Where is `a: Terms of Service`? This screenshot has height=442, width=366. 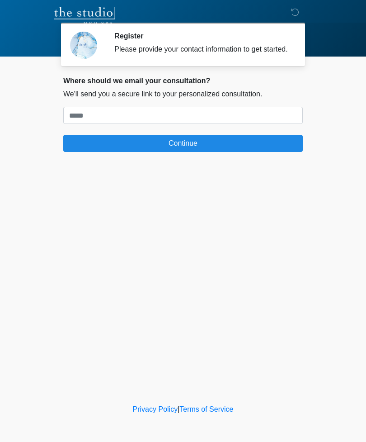 a: Terms of Service is located at coordinates (206, 409).